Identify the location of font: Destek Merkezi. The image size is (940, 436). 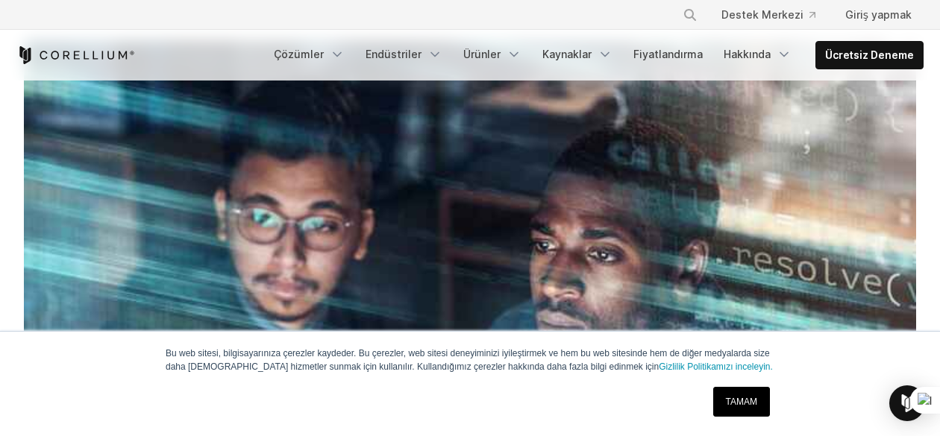
(762, 14).